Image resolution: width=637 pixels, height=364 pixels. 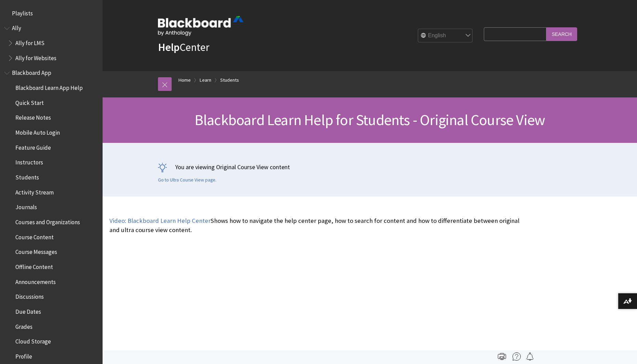 What do you see at coordinates (48, 221) in the screenshot?
I see `span: Courses and Organizations` at bounding box center [48, 221].